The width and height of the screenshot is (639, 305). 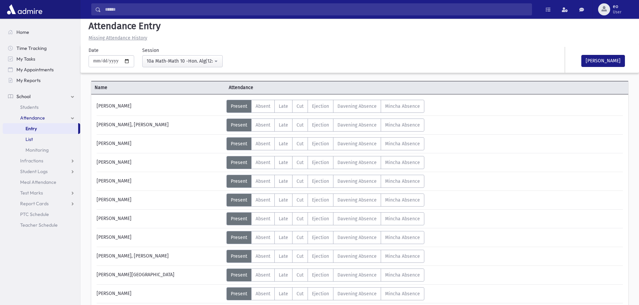 What do you see at coordinates (41, 150) in the screenshot?
I see `a: Monitoring` at bounding box center [41, 150].